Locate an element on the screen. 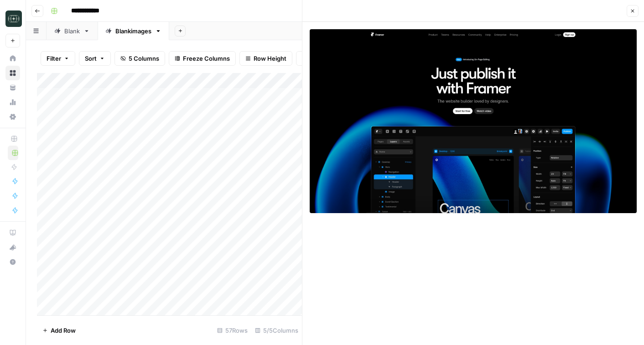 The width and height of the screenshot is (644, 345). div: 5/5 Columns is located at coordinates (276, 330).